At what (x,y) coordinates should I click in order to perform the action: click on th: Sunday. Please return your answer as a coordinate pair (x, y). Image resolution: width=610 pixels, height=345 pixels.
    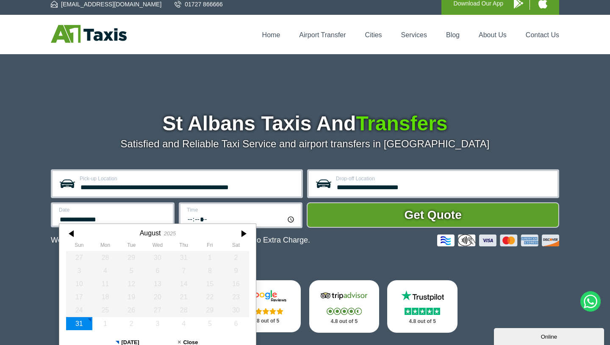
    Looking at the image, I should click on (79, 246).